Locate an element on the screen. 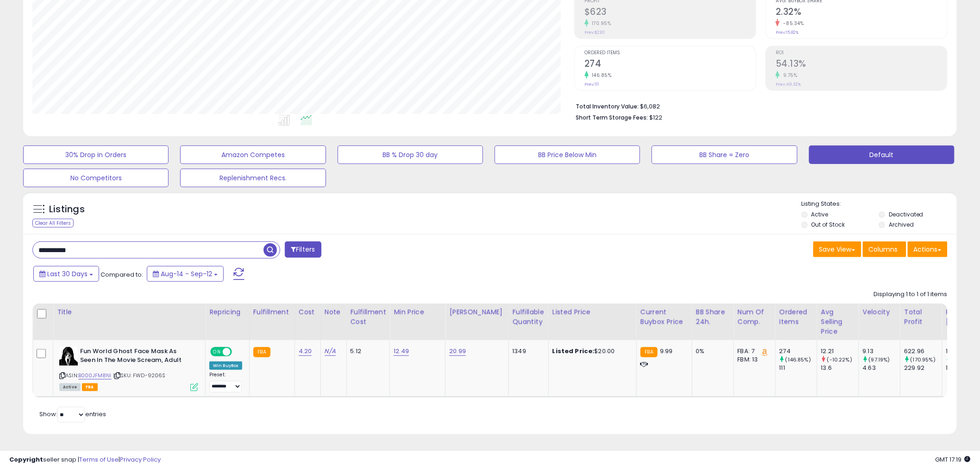 The width and height of the screenshot is (980, 469). b: Fun World Ghost Face Mask As Seen In The Movie Scream, Adult is located at coordinates (136, 357).